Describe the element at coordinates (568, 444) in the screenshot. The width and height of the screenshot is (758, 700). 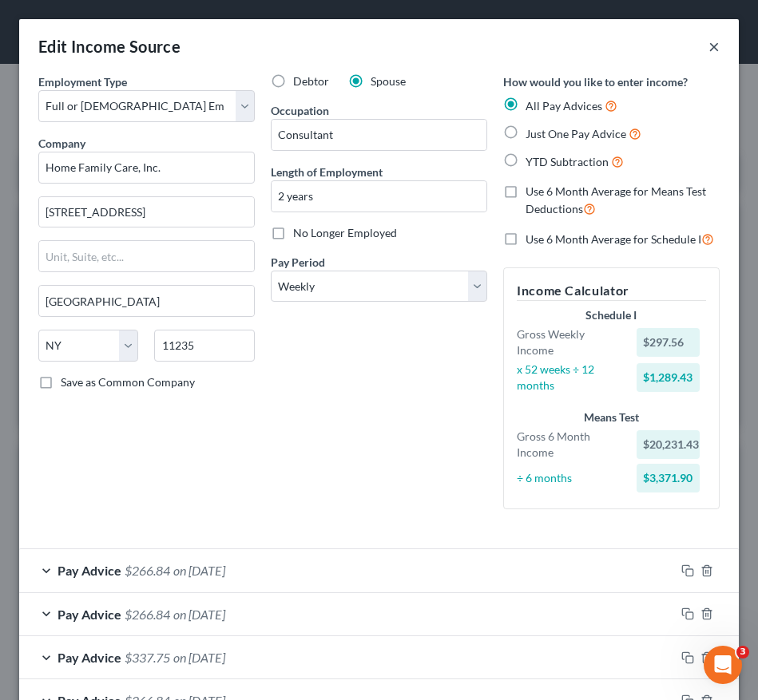
I see `div: Gross 6 Month Income` at that location.